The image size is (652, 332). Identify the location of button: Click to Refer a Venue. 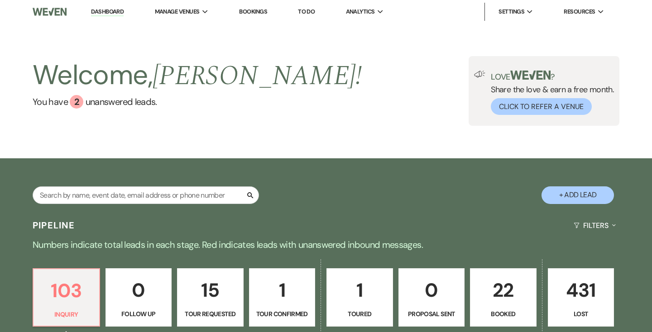
(541, 106).